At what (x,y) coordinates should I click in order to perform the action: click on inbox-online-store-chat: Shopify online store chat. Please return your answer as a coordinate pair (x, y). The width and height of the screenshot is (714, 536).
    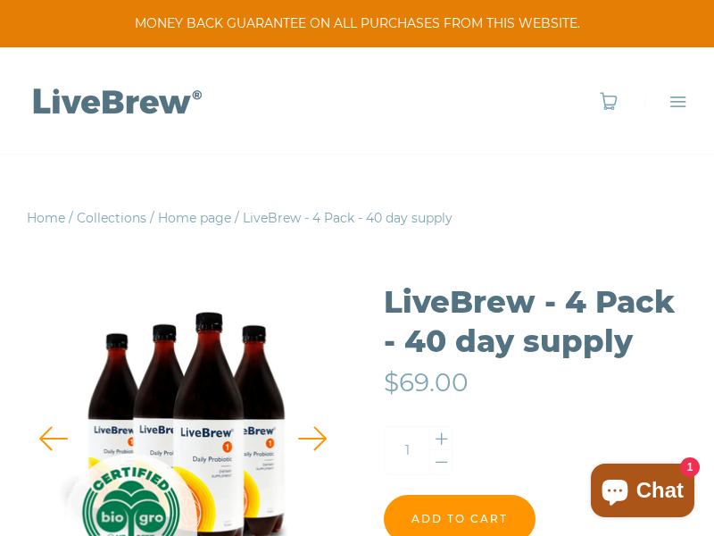
    Looking at the image, I should click on (643, 492).